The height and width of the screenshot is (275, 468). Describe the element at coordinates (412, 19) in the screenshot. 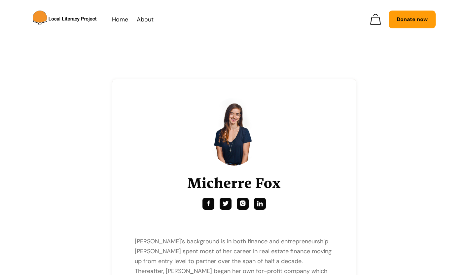

I see `a: Donate now` at that location.